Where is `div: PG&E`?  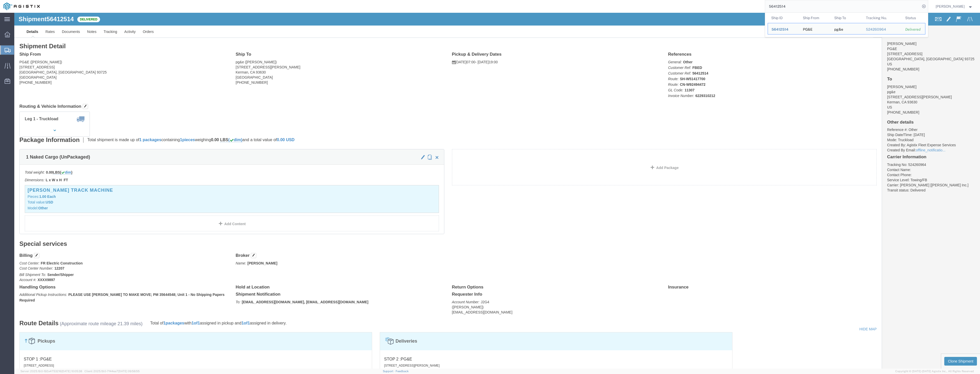
div: PG&E is located at coordinates (807, 29).